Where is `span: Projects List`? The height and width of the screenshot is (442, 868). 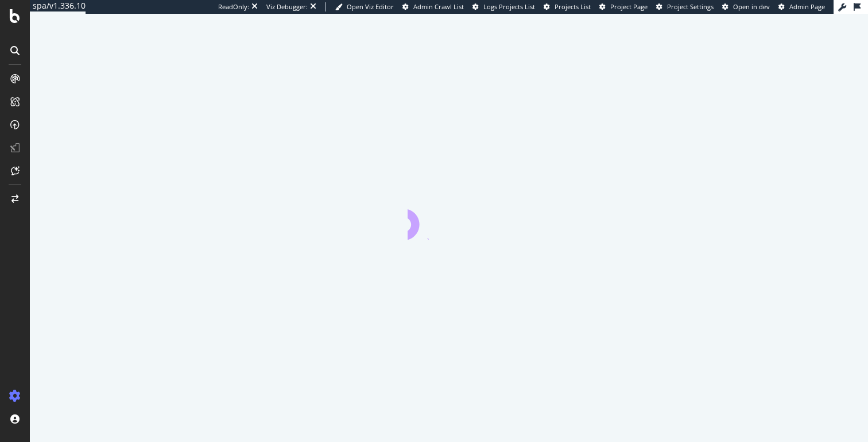
span: Projects List is located at coordinates (573, 7).